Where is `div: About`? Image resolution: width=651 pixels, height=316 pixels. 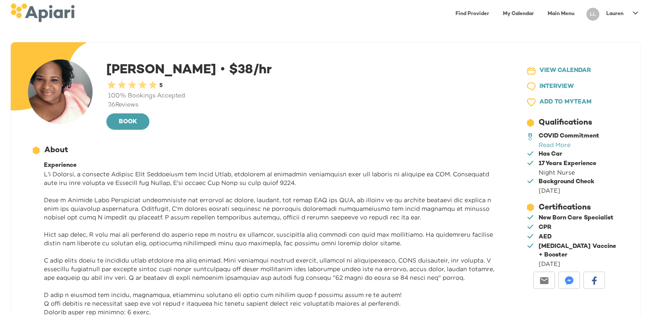 div: About is located at coordinates (56, 150).